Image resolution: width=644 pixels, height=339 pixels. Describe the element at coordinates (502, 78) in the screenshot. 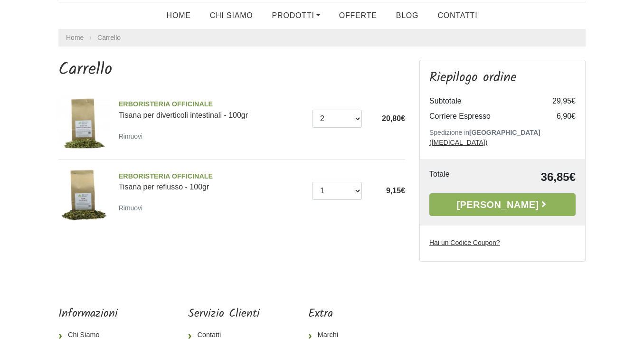

I see `h3: Riepilogo ordine` at that location.